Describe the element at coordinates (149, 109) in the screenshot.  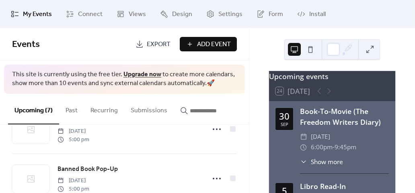
I see `button: Submissions` at that location.